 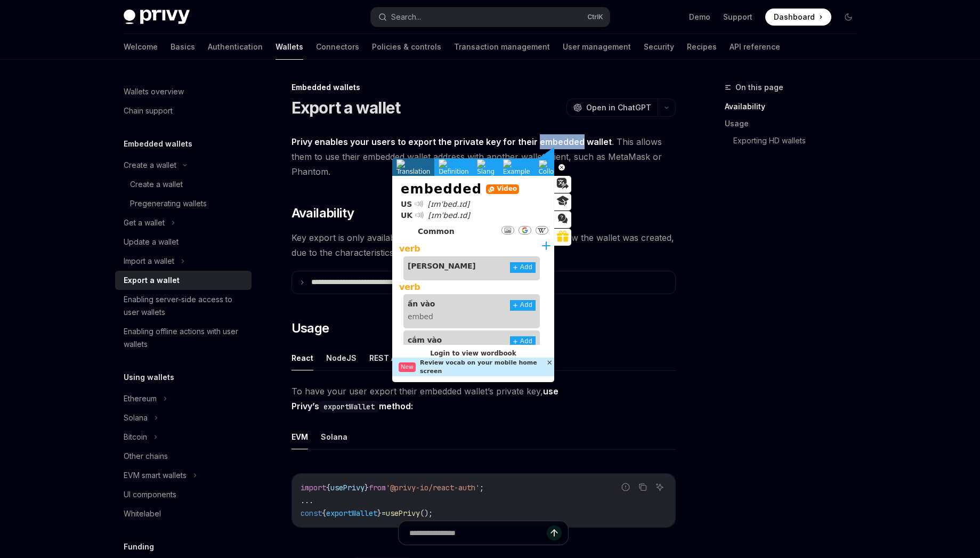 What do you see at coordinates (483, 88) in the screenshot?
I see `div: Embedded wallets` at bounding box center [483, 88].